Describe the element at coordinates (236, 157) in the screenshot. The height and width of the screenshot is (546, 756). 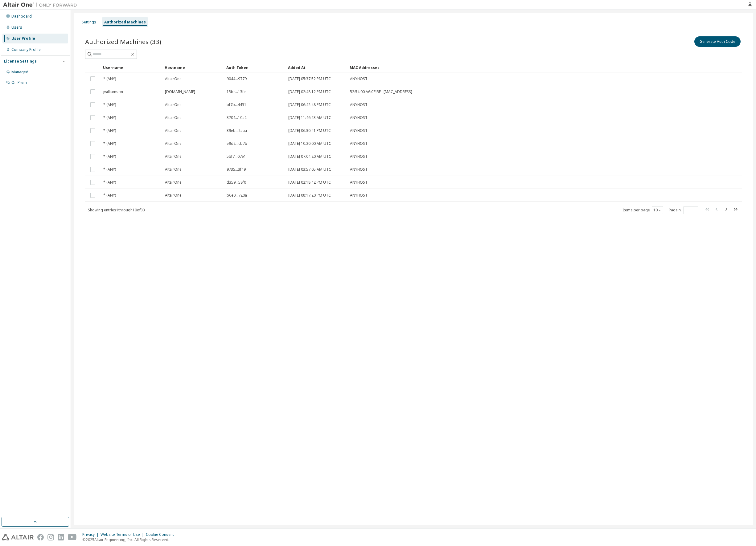
I see `span: 5bf7...07e1` at that location.